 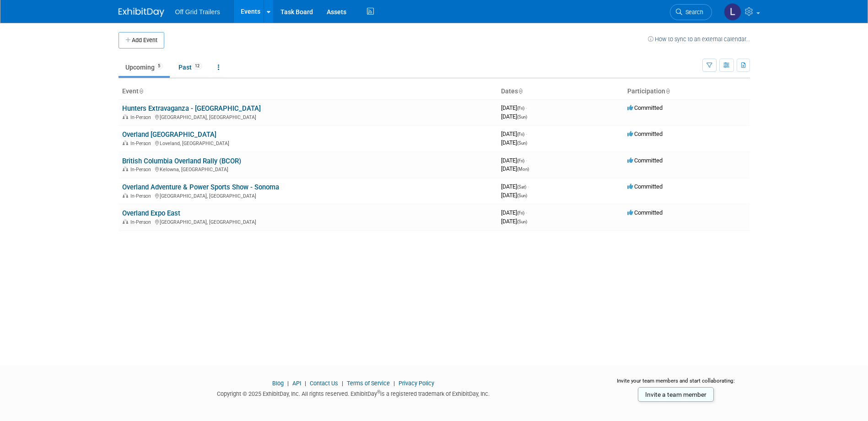 What do you see at coordinates (687, 92) in the screenshot?
I see `th: Participation` at bounding box center [687, 92].